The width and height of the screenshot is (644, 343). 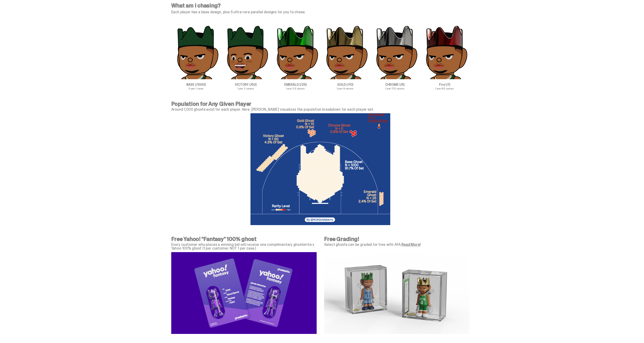 I want to click on p: EMERALD (/25), so click(x=295, y=85).